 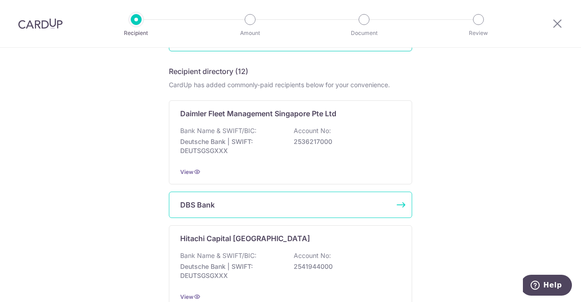 I want to click on p: DBS Bank, so click(x=198, y=205).